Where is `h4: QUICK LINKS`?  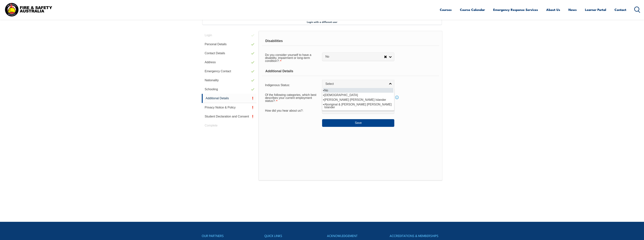 h4: QUICK LINKS is located at coordinates (291, 236).